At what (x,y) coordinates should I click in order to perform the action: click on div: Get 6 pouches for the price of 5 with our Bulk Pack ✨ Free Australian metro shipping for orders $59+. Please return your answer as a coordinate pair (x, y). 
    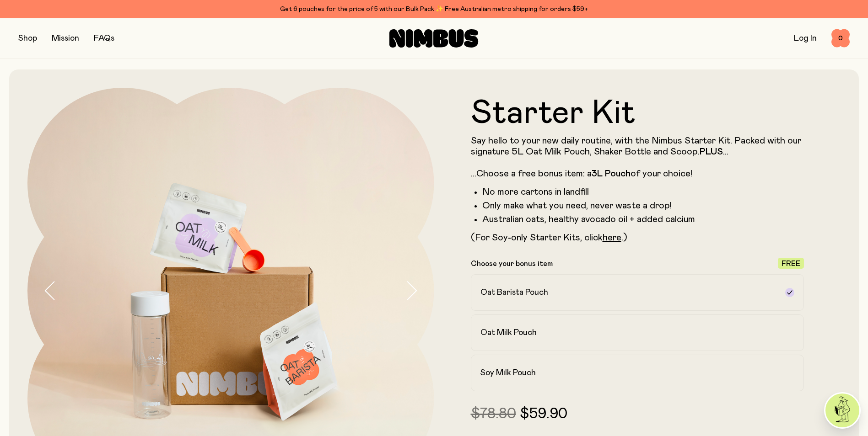
    Looking at the image, I should click on (434, 9).